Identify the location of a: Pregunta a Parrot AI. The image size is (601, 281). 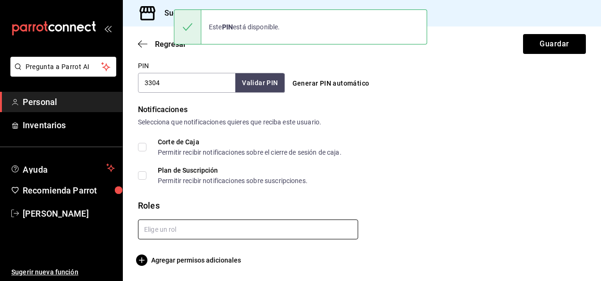
(61, 73).